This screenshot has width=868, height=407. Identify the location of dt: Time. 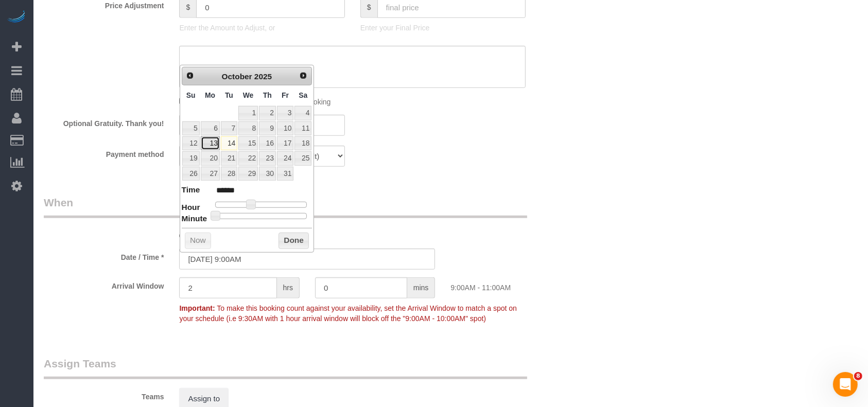
(191, 190).